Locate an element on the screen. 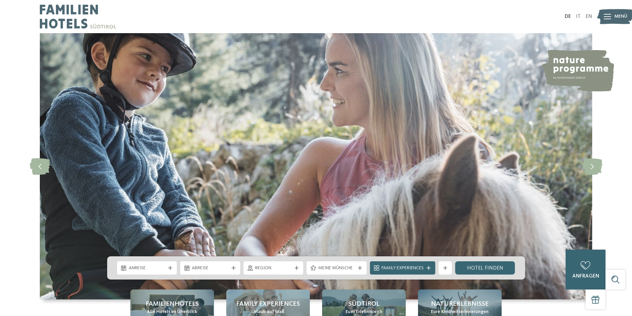 This screenshot has width=632, height=316. span: Alle Hotels im Überblick is located at coordinates (172, 312).